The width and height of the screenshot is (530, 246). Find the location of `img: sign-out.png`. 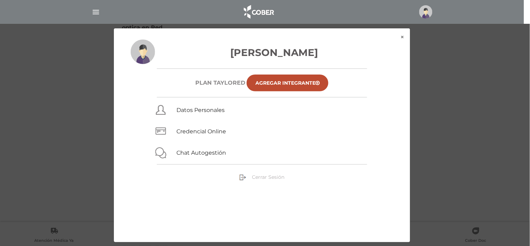

img: sign-out.png is located at coordinates (243, 177).